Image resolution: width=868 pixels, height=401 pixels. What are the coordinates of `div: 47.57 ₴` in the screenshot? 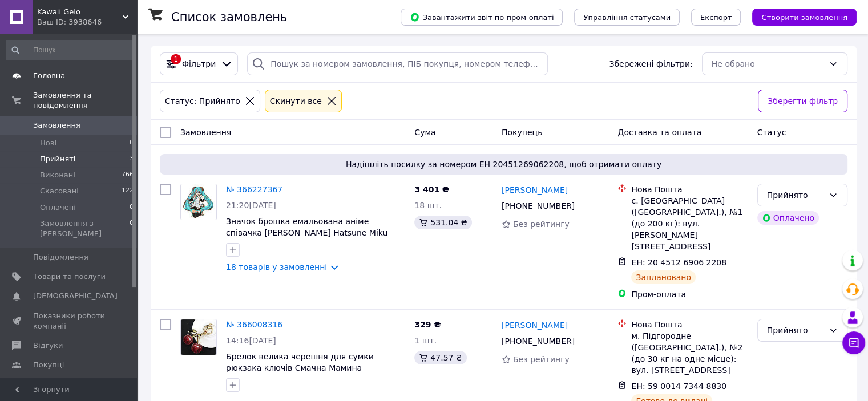 It's located at (440, 358).